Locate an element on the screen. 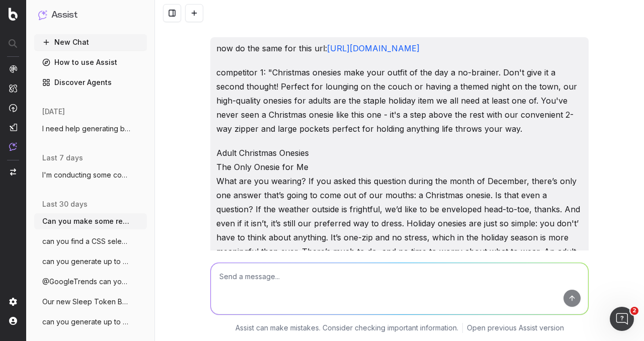  img: Setting is located at coordinates (13, 302).